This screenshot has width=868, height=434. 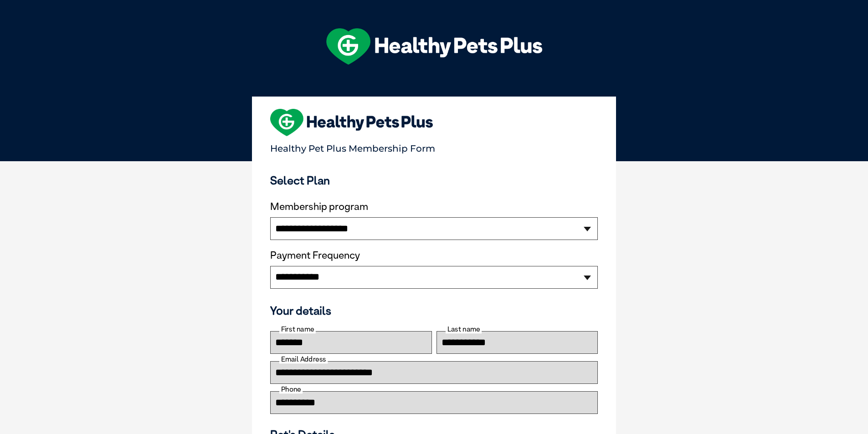 I want to click on h3: Select Plan, so click(x=434, y=180).